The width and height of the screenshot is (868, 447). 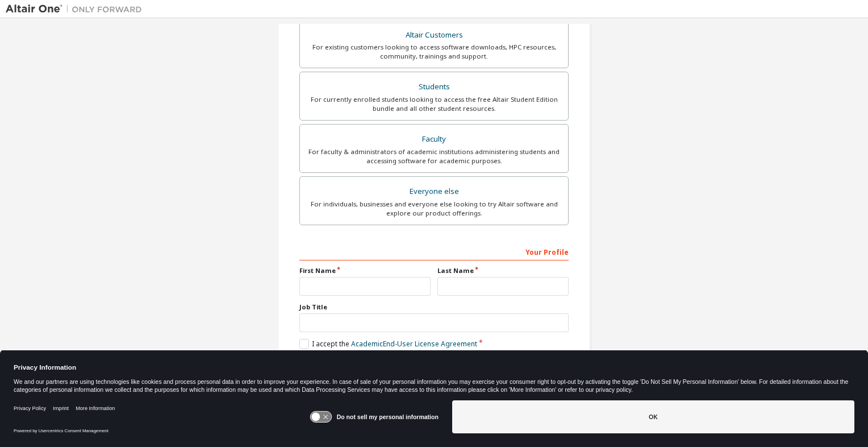 I want to click on label: Last Name, so click(x=503, y=271).